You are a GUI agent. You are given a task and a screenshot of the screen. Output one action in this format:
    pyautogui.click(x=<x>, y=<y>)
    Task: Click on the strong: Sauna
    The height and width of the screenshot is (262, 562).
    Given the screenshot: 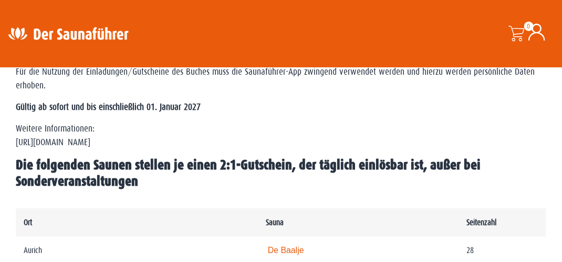 What is the action you would take?
    pyautogui.click(x=275, y=222)
    